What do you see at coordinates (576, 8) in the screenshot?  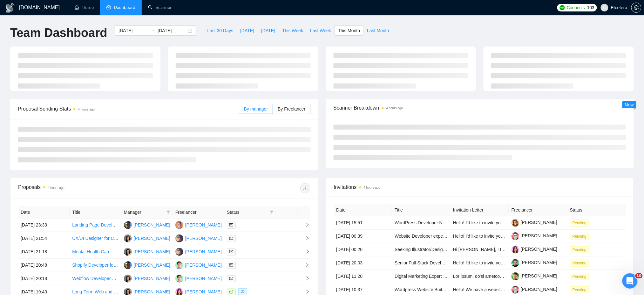 I see `span: Connects:` at bounding box center [576, 8].